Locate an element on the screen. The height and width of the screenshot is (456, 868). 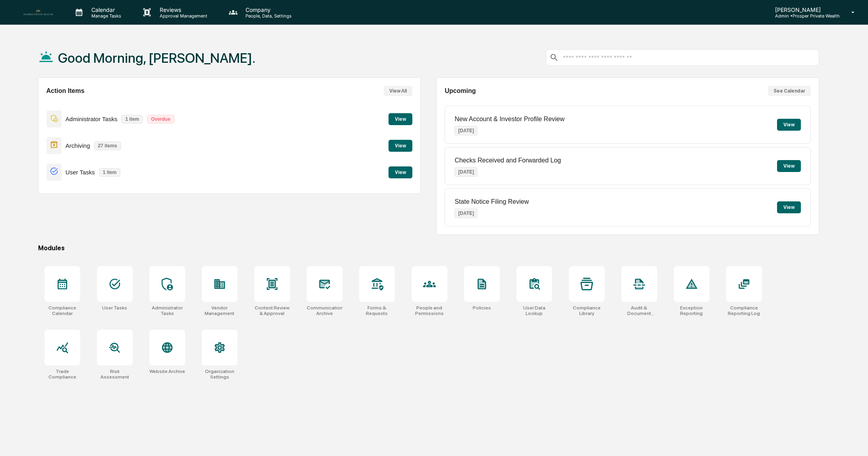
div: Audit & Document Logs is located at coordinates (639, 310).